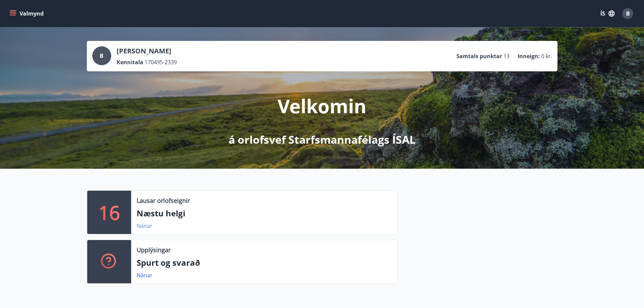 The width and height of the screenshot is (644, 308). Describe the element at coordinates (479, 56) in the screenshot. I see `p: Samtals punktar` at that location.